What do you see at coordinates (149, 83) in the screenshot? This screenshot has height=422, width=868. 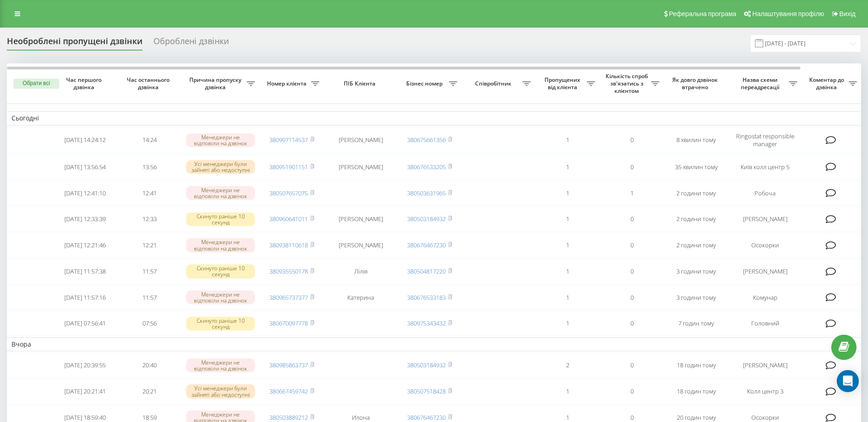 I see `span: Час останнього дзвінка` at bounding box center [149, 83].